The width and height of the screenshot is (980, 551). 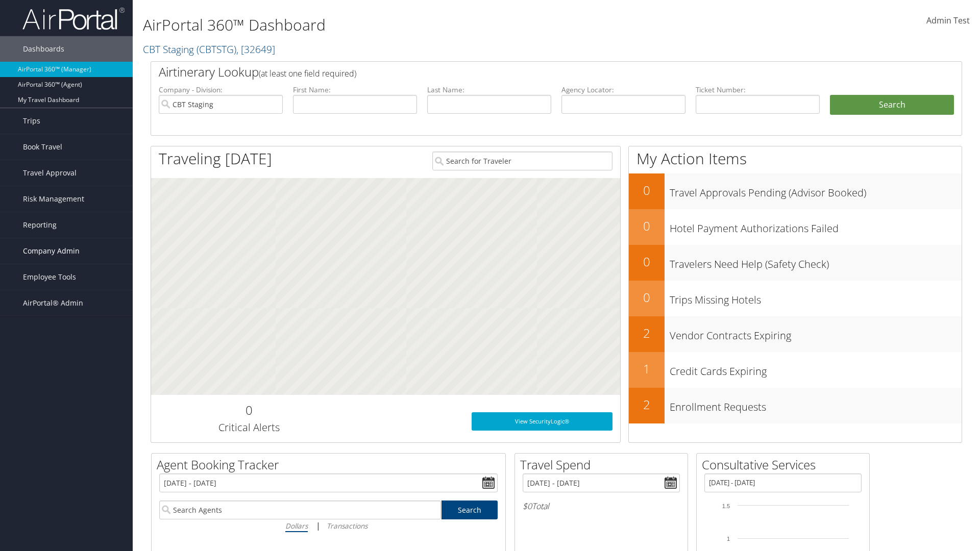 What do you see at coordinates (604, 465) in the screenshot?
I see `h2: Travel Spend` at bounding box center [604, 465].